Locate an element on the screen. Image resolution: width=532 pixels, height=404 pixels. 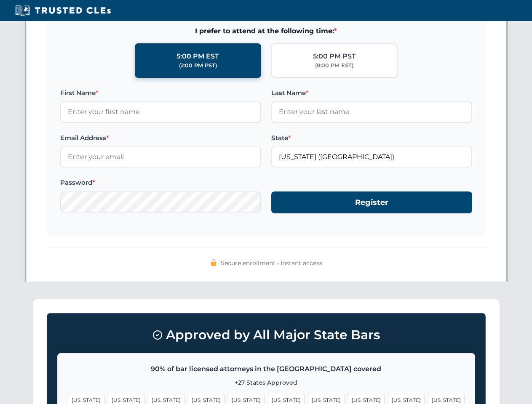
span: Secure enrollment • Instant access is located at coordinates (272, 263).